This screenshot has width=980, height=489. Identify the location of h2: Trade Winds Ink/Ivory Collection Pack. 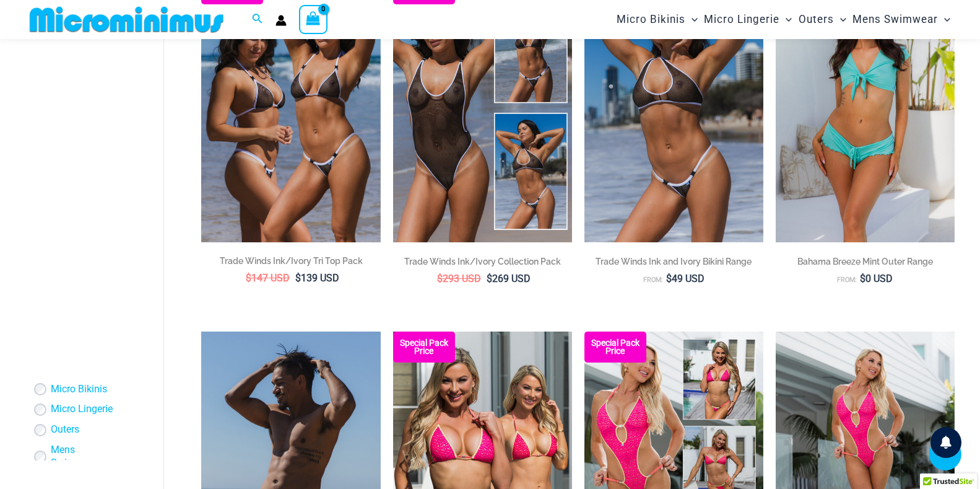
(482, 261).